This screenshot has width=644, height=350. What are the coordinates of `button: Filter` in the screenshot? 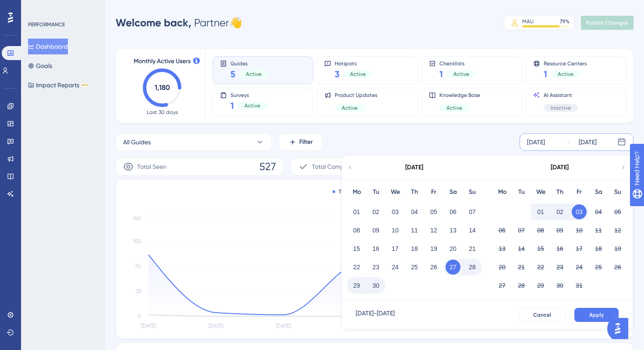 It's located at (300, 142).